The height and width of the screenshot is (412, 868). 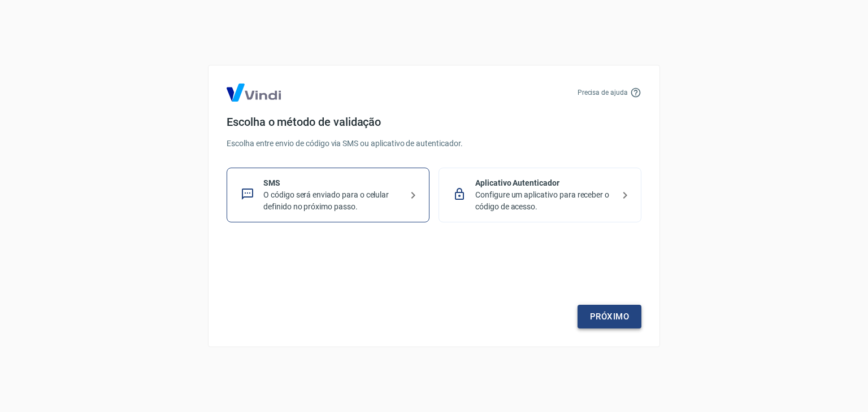 What do you see at coordinates (609, 317) in the screenshot?
I see `a: Próximo` at bounding box center [609, 317].